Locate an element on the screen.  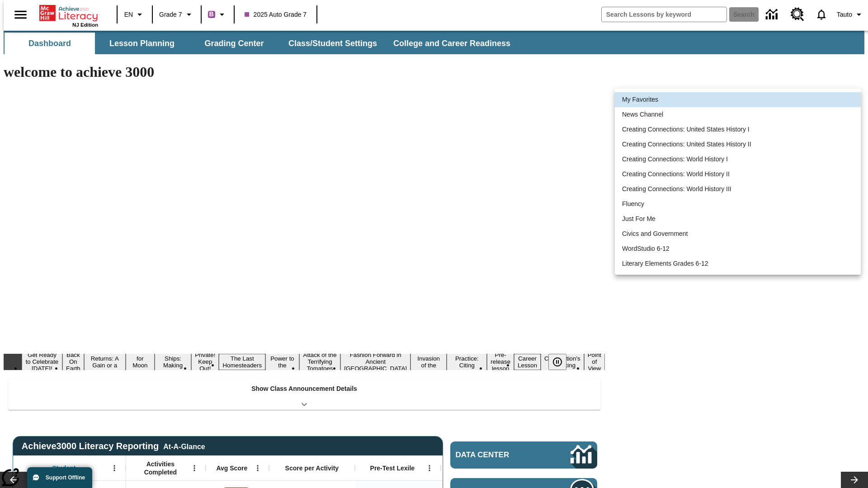
li: Just For Me is located at coordinates (738, 219).